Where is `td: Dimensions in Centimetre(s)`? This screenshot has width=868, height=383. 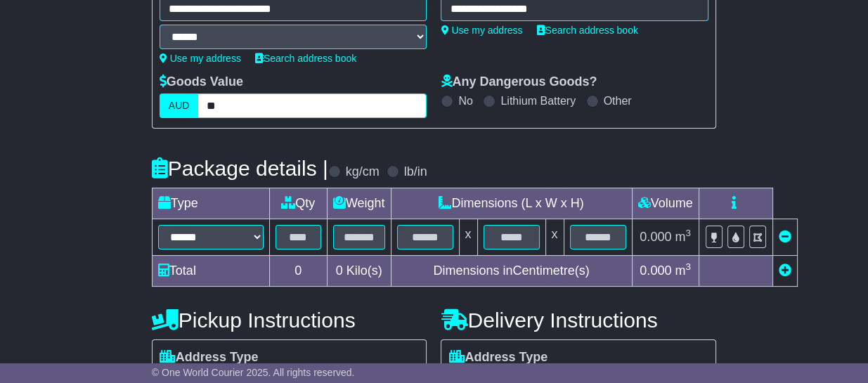
td: Dimensions in Centimetre(s) is located at coordinates (511, 271).